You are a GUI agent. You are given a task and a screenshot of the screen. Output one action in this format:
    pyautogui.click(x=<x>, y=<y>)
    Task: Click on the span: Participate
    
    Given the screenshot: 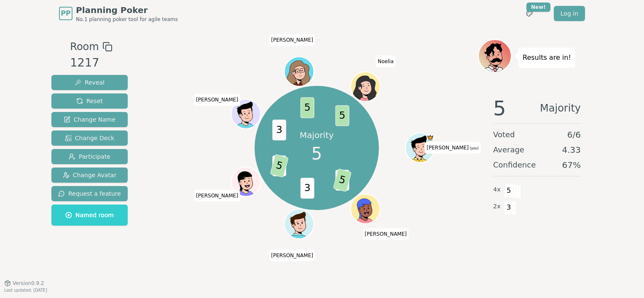 What is the action you would take?
    pyautogui.click(x=90, y=157)
    